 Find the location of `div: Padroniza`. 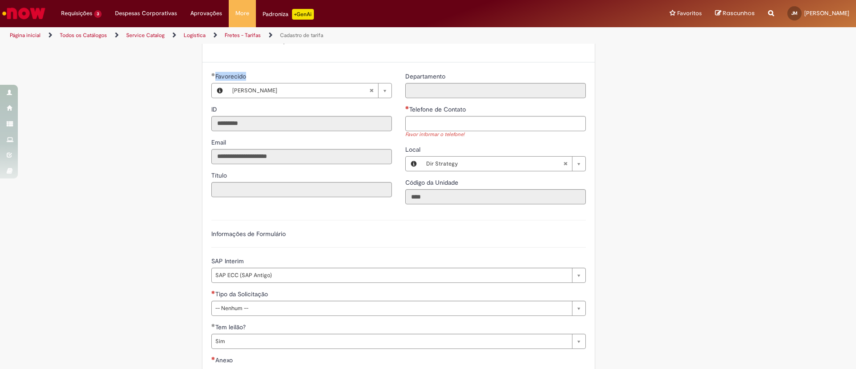

div: Padroniza is located at coordinates (288, 14).